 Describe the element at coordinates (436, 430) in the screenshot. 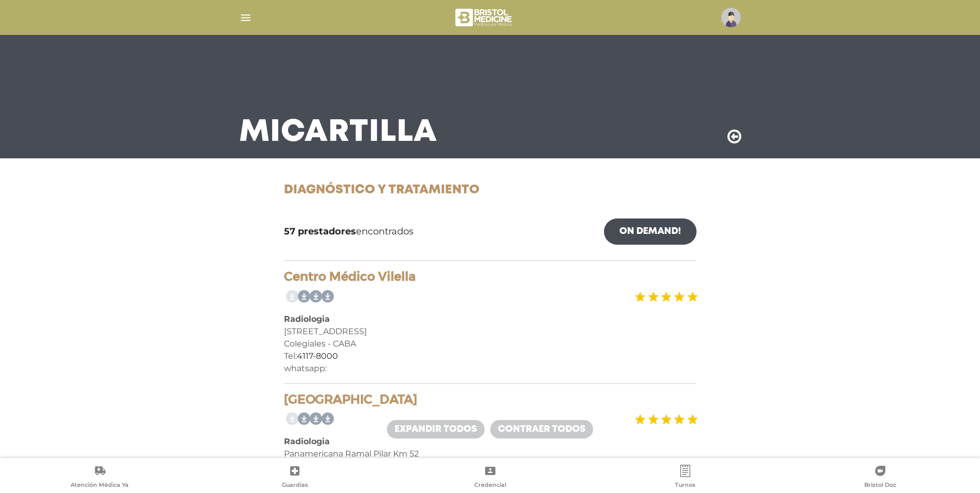

I see `a: Expandir todos` at that location.